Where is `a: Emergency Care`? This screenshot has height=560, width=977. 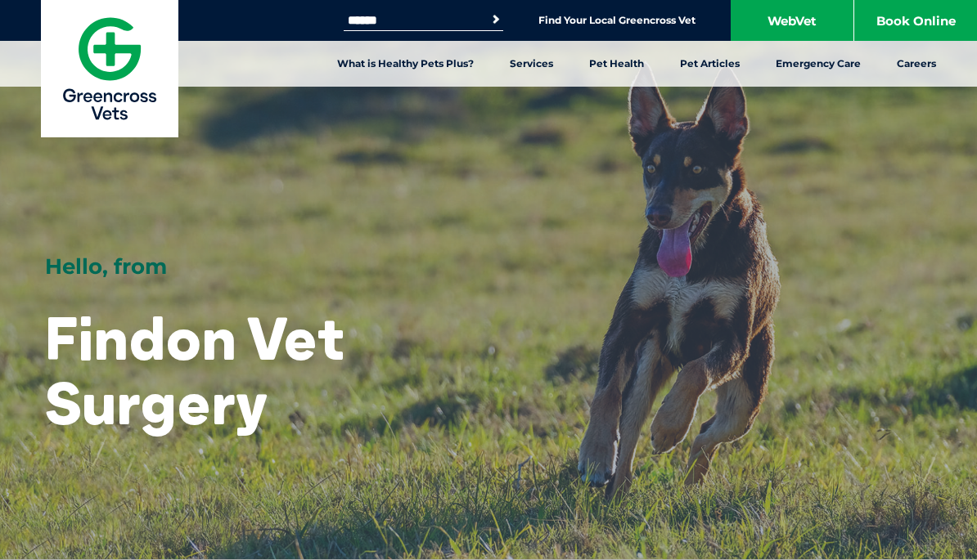 a: Emergency Care is located at coordinates (818, 64).